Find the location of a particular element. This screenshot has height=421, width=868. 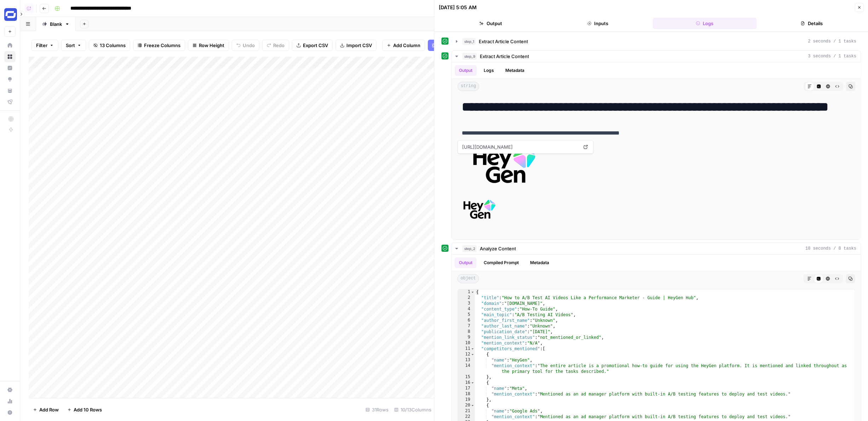

span: Undo is located at coordinates (249, 45).